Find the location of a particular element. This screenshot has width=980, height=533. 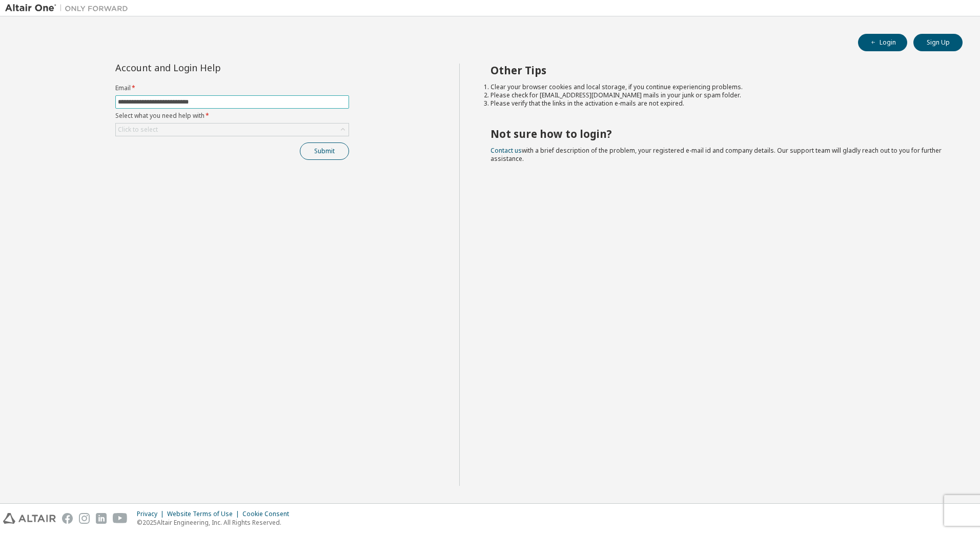

button: Submit is located at coordinates (324, 152).